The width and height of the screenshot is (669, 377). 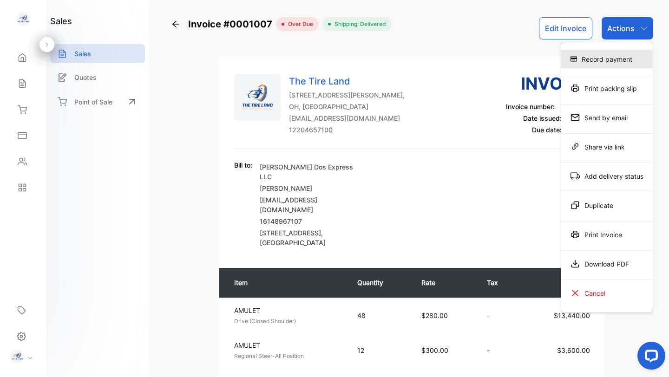 I want to click on span: over due, so click(x=299, y=24).